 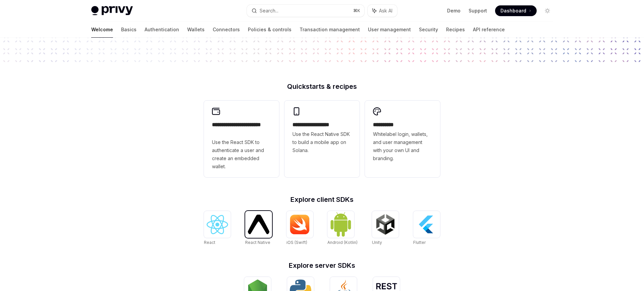 What do you see at coordinates (389, 30) in the screenshot?
I see `a: User management` at bounding box center [389, 30].